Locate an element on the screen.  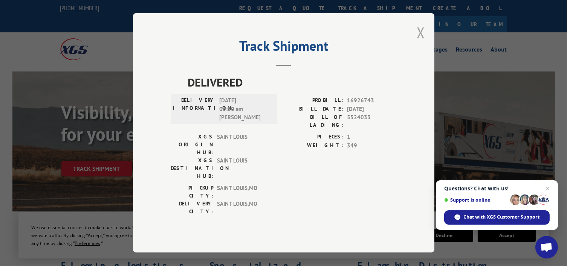
div: Chat with XGS Customer Support is located at coordinates (497, 218).